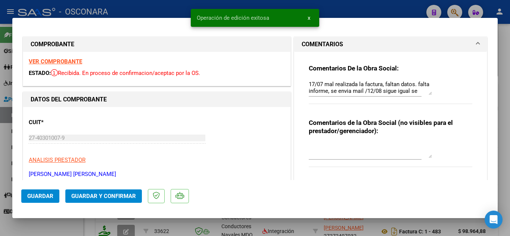 The height and width of the screenshot is (236, 510). What do you see at coordinates (309, 18) in the screenshot?
I see `span: x` at bounding box center [309, 18].